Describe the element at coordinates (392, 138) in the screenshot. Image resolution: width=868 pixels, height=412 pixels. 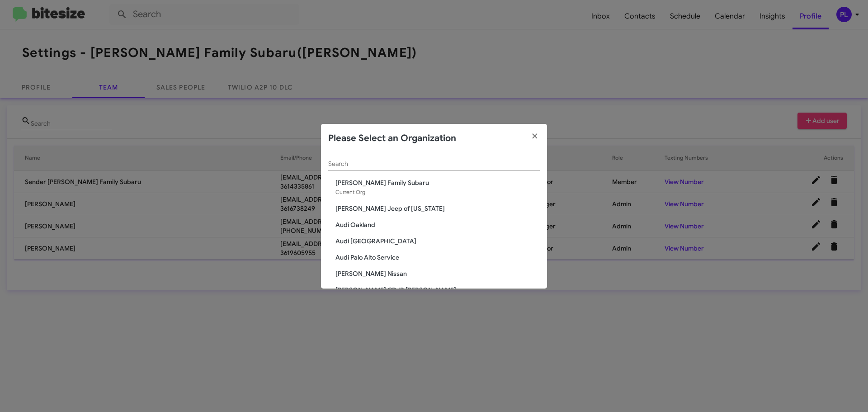
I see `h2: Please Select an Organization` at that location.